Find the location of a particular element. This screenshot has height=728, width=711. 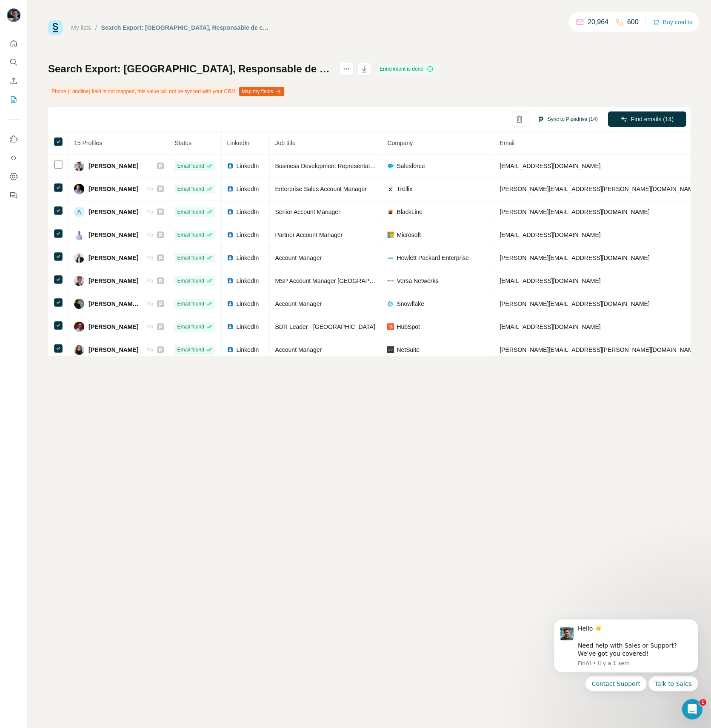

span: Partner Account Manager is located at coordinates (308, 235).